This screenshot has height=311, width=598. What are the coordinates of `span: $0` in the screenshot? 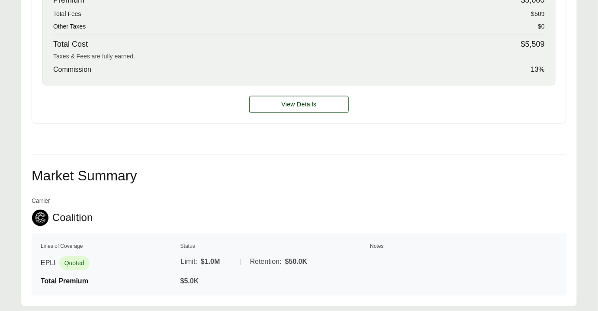 It's located at (541, 26).